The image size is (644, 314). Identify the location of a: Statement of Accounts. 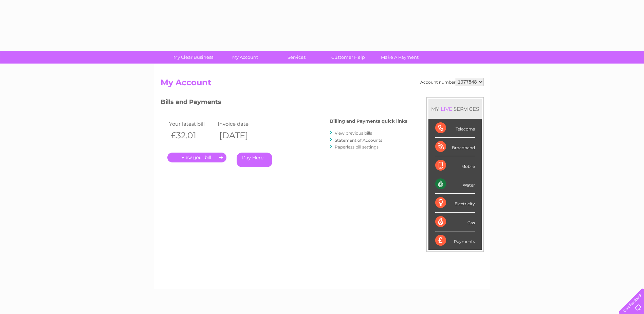
(359, 140).